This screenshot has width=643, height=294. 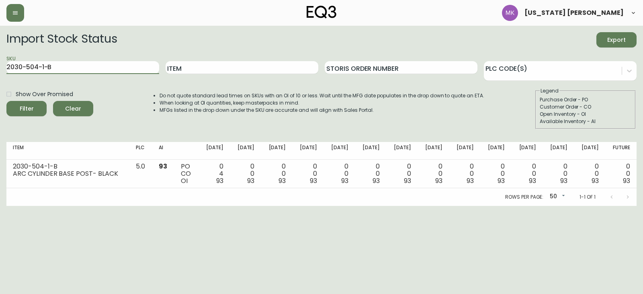 I want to click on h2: Import Stock Status, so click(x=61, y=40).